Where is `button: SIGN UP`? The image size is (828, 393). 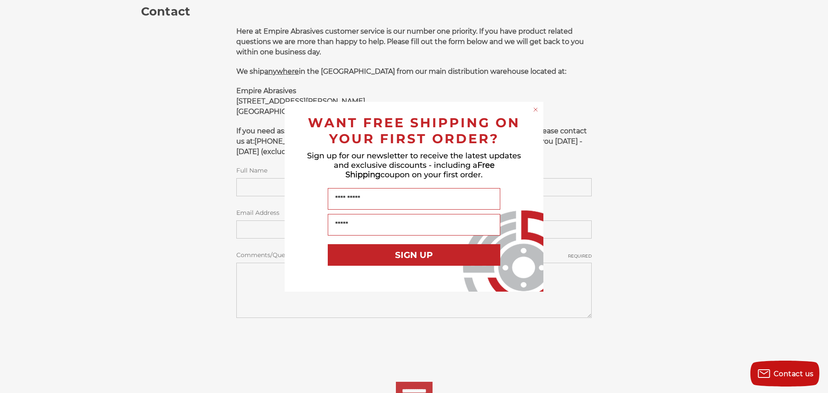
button: SIGN UP is located at coordinates (414, 255).